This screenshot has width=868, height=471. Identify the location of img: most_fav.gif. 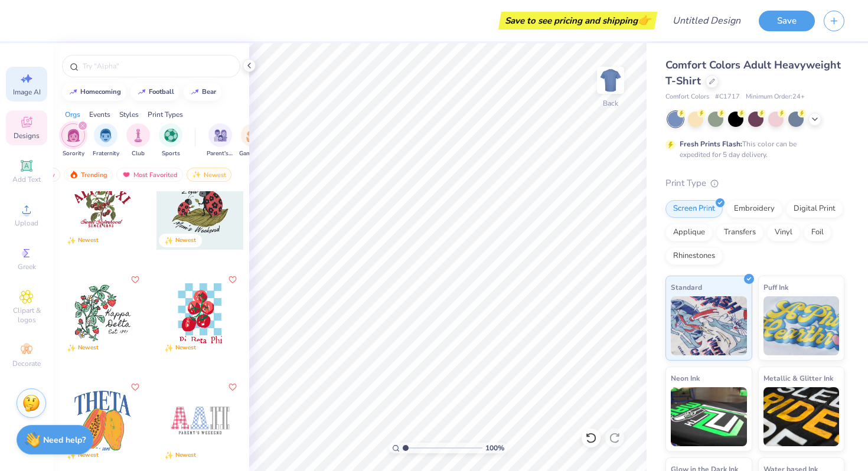
(126, 174).